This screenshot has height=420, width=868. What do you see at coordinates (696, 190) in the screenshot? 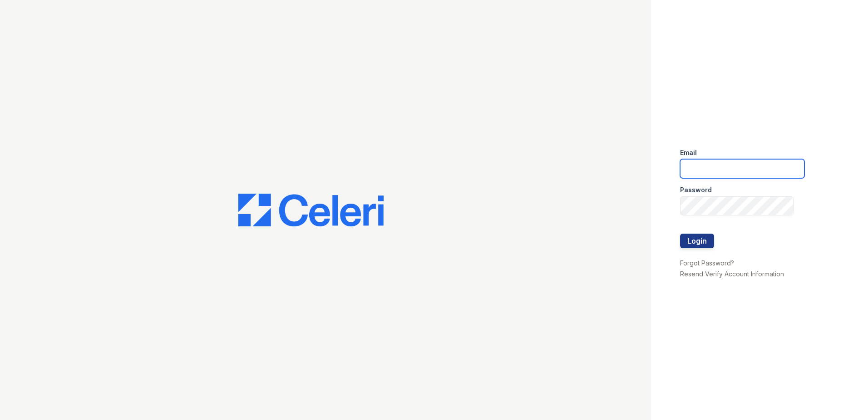
I see `label: Password` at bounding box center [696, 190].